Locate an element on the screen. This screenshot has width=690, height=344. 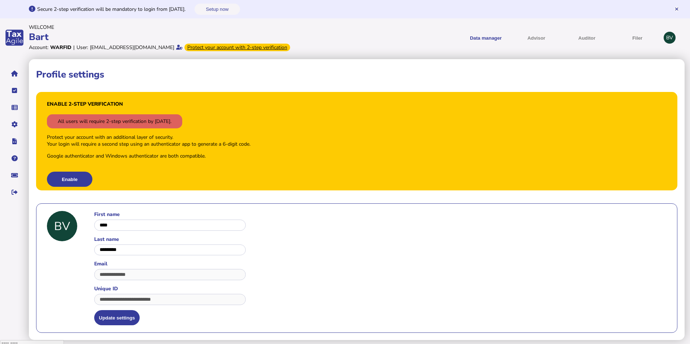
button: Setup now is located at coordinates (217, 9).